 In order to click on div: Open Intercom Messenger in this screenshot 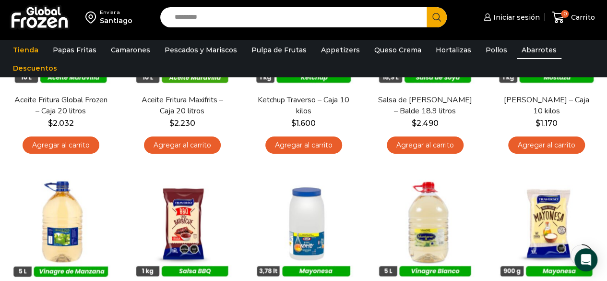, I will do `click(586, 259)`.